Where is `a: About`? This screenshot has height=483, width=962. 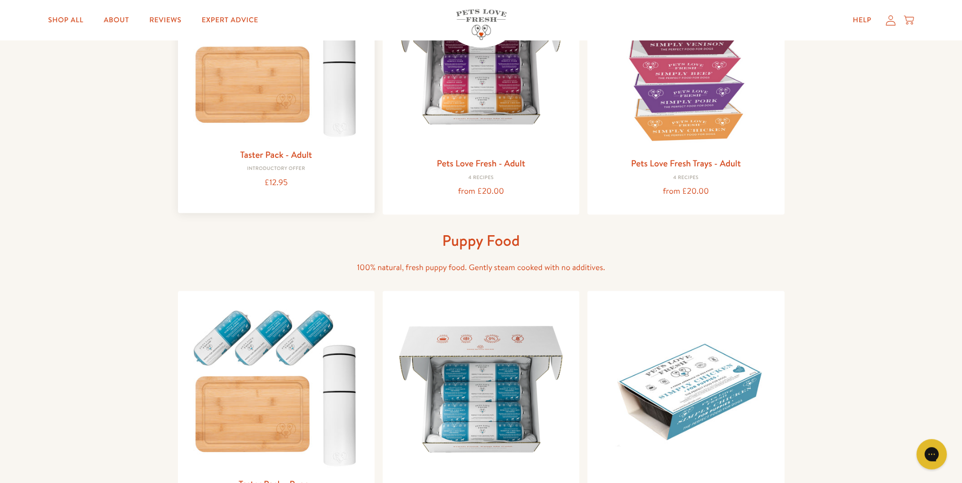
a: About is located at coordinates (116, 20).